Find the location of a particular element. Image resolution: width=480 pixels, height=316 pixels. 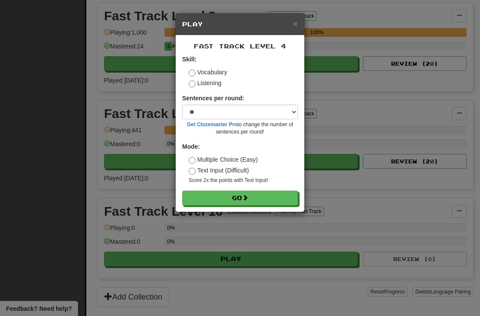

label: Multiple Choice (Easy) is located at coordinates (223, 159).